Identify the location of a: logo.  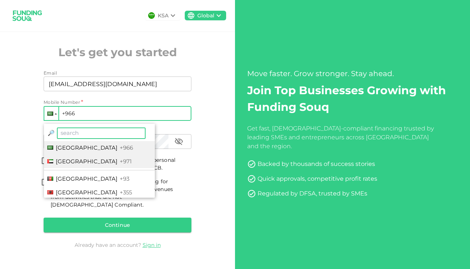
(27, 16).